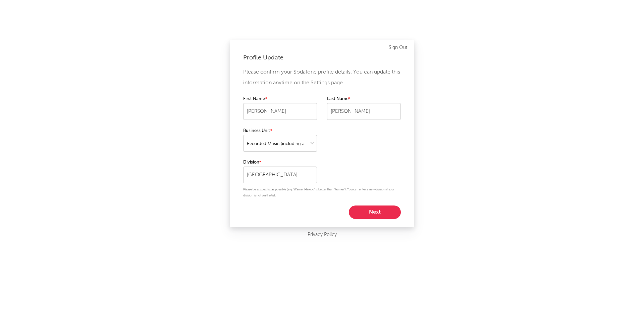  I want to click on label: Business Unit, so click(280, 131).